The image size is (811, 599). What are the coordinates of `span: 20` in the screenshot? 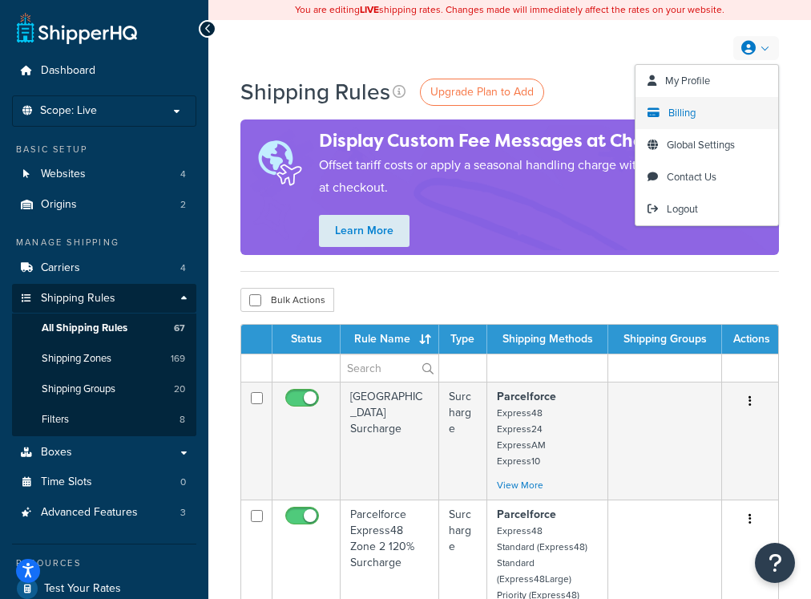 It's located at (180, 389).